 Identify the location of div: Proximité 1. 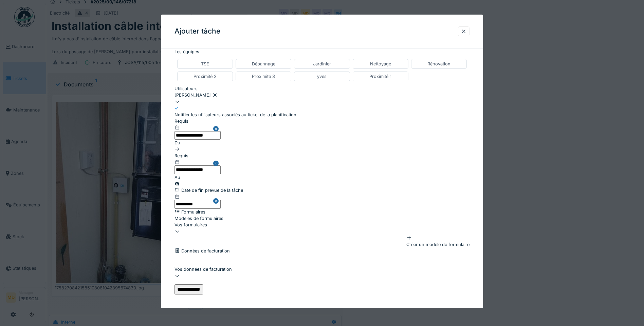
(380, 76).